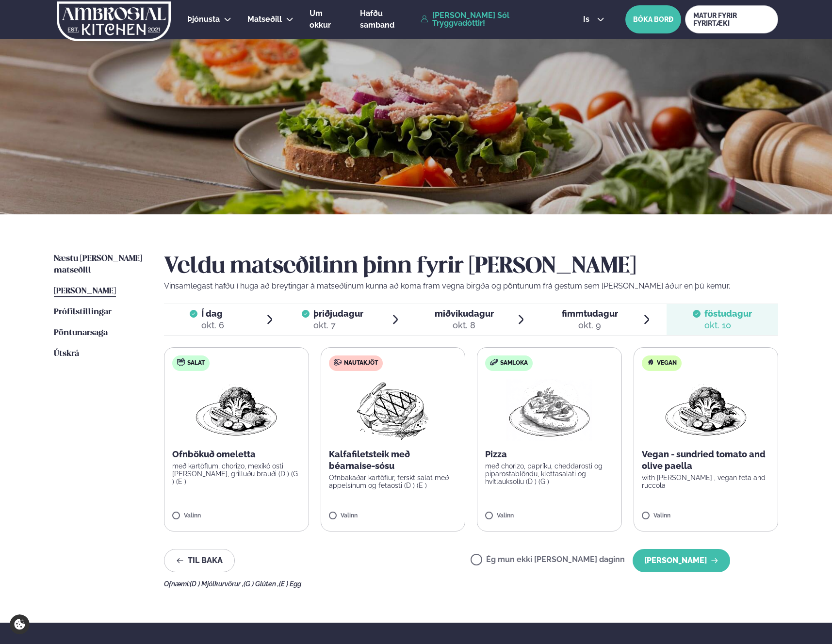 The height and width of the screenshot is (644, 832). I want to click on span: Nautakjöt, so click(361, 363).